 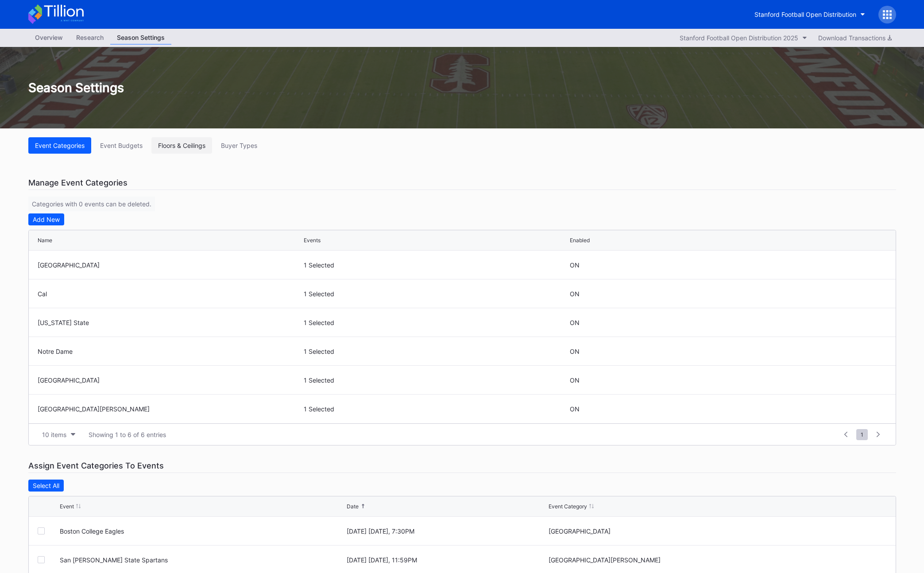 What do you see at coordinates (462, 466) in the screenshot?
I see `div: Assign Event Categories To Events` at bounding box center [462, 466].